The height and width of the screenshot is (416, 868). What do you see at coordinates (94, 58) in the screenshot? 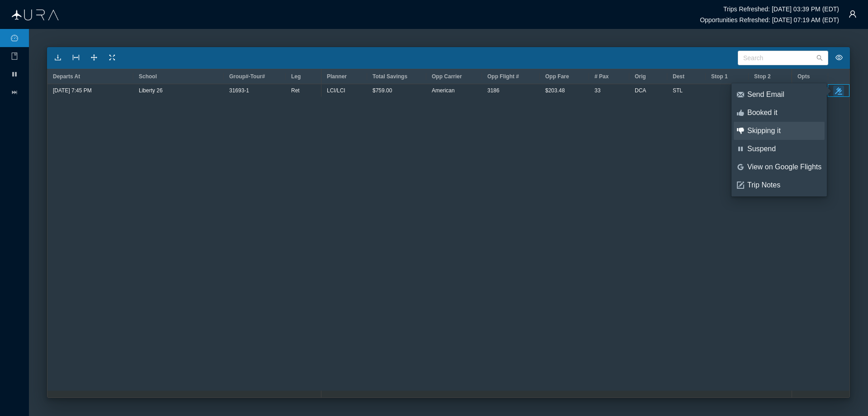
I see `button: icon: drag` at bounding box center [94, 58].